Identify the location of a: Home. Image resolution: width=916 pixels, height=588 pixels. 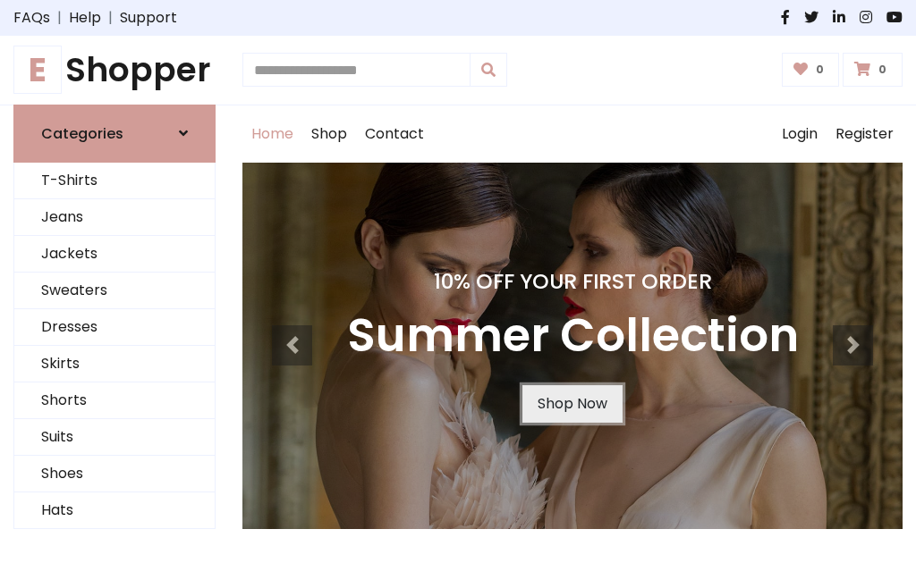
(272, 134).